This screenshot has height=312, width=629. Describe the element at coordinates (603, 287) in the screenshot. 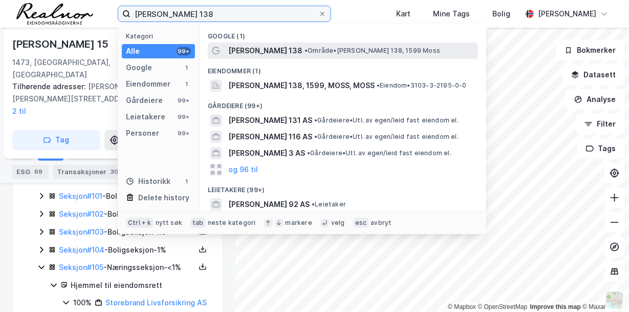

I see `div: Kontrollprogram for chat` at that location.